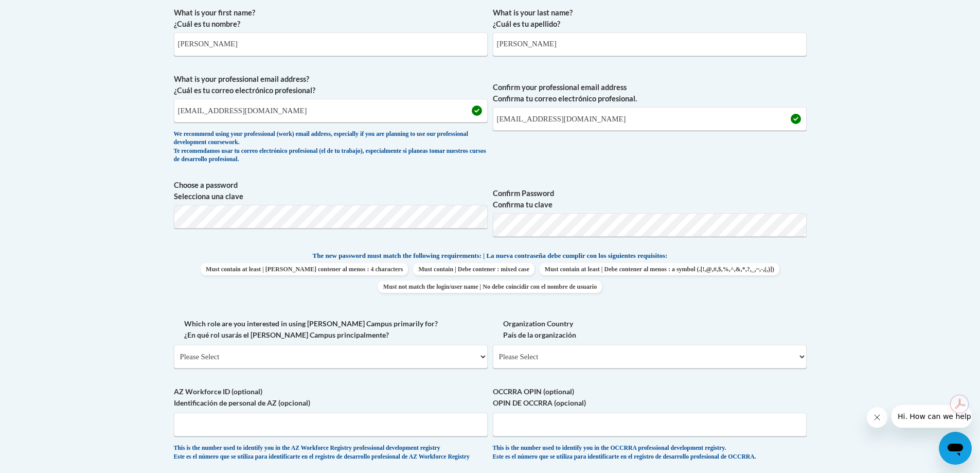 This screenshot has height=473, width=980. What do you see at coordinates (490, 256) in the screenshot?
I see `span: The new password must match the following requirements: | La nueva contraseña debe cumplir con lo...` at bounding box center [490, 256].